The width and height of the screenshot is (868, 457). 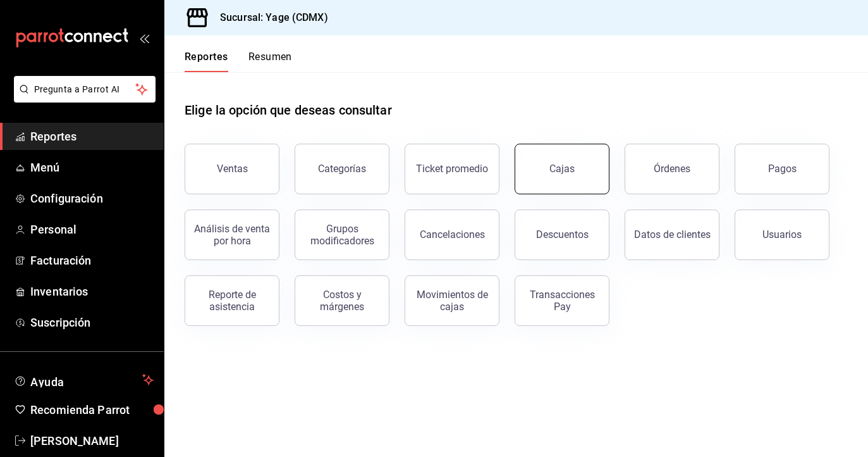 What do you see at coordinates (91, 409) in the screenshot?
I see `span: Recomienda Parrot` at bounding box center [91, 409].